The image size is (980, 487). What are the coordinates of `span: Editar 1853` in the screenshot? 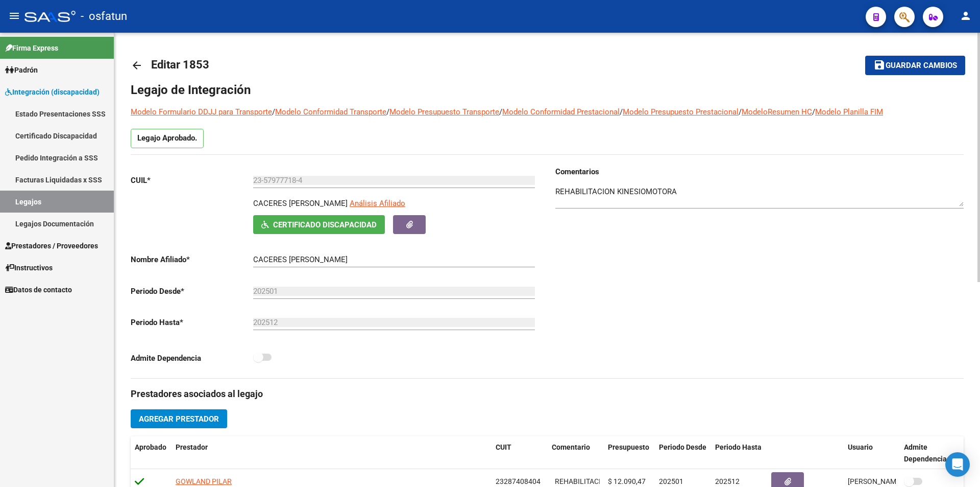 It's located at (180, 64).